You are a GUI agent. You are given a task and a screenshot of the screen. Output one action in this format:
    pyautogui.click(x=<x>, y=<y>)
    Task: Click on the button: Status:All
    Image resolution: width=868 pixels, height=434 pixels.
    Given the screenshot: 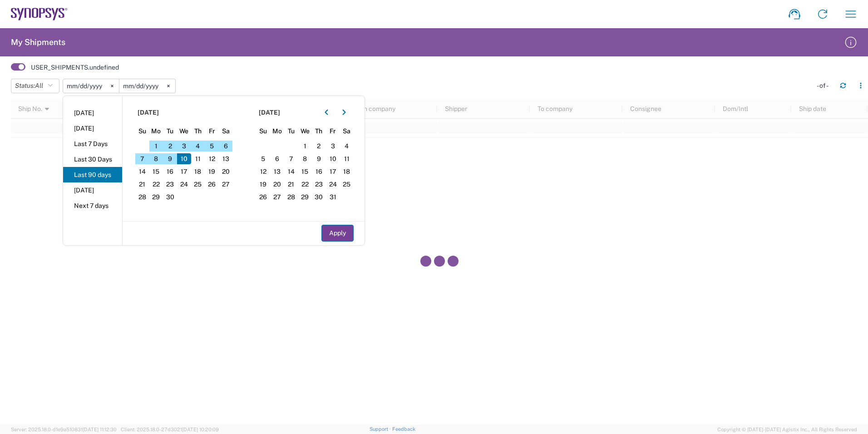 What is the action you would take?
    pyautogui.click(x=35, y=86)
    